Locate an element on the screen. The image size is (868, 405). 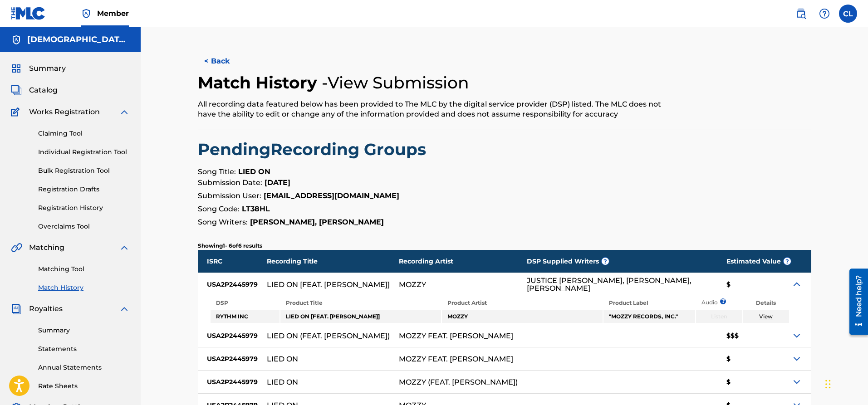
th: Details is located at coordinates (766, 303).